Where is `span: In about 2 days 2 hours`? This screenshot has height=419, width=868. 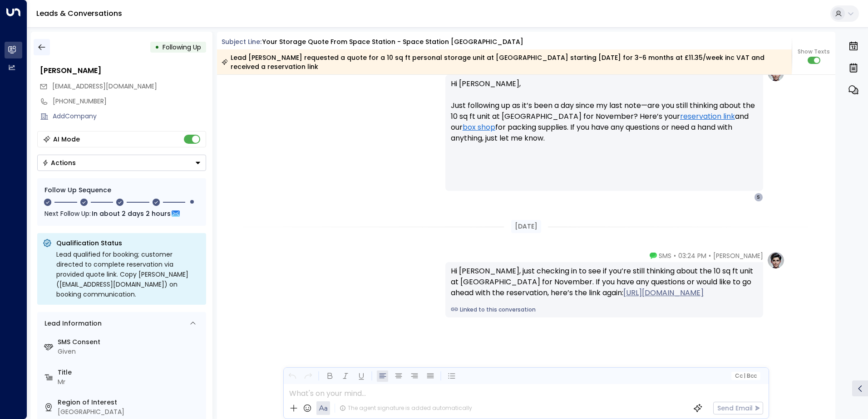
span: In about 2 days 2 hours is located at coordinates (132, 214).